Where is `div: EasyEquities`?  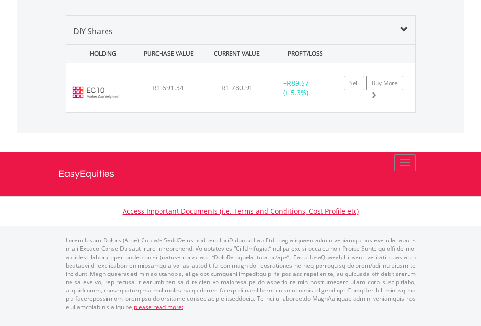 div: EasyEquities is located at coordinates (241, 174).